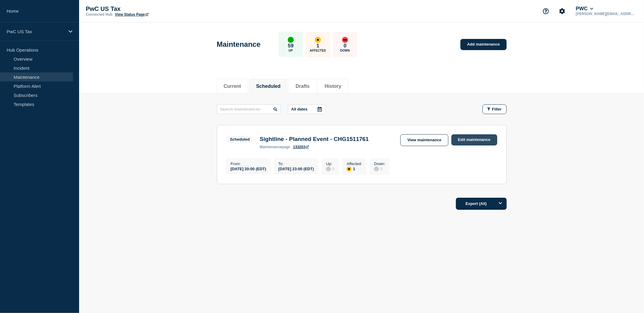 The height and width of the screenshot is (313, 644). Describe the element at coordinates (497, 109) in the screenshot. I see `span: Filter` at that location.